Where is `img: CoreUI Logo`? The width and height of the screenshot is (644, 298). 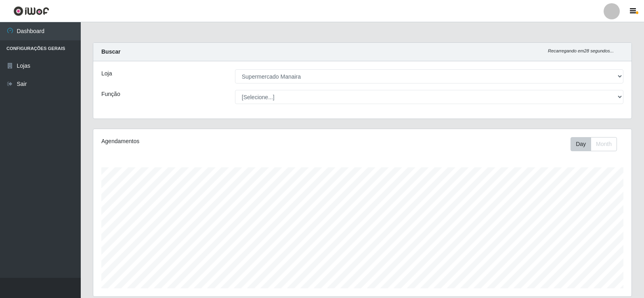
img: CoreUI Logo is located at coordinates (31, 11).